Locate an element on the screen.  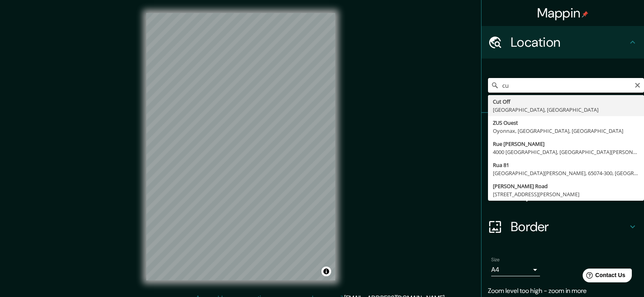
button: Toggle attribution is located at coordinates (326, 272).